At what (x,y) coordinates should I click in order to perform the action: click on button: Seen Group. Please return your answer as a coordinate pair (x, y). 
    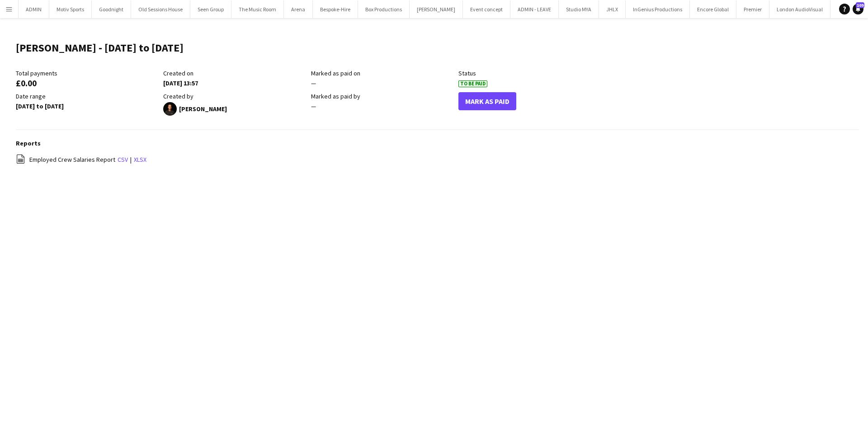
    Looking at the image, I should click on (210, 9).